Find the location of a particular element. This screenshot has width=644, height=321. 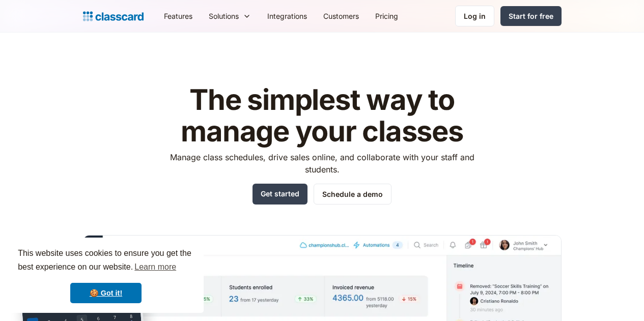

a: Pricing is located at coordinates (386, 16).